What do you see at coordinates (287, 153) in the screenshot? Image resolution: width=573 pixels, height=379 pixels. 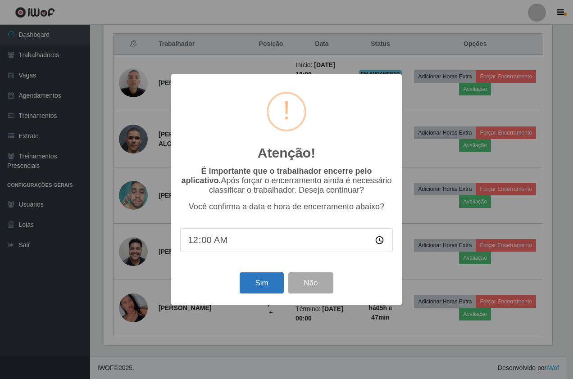 I see `h2: Atenção!` at bounding box center [287, 153].